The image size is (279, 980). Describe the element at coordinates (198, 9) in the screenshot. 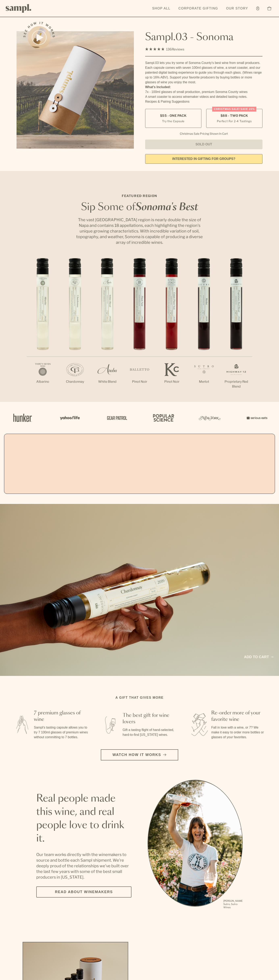

I see `a: Corporate Gifting` at that location.